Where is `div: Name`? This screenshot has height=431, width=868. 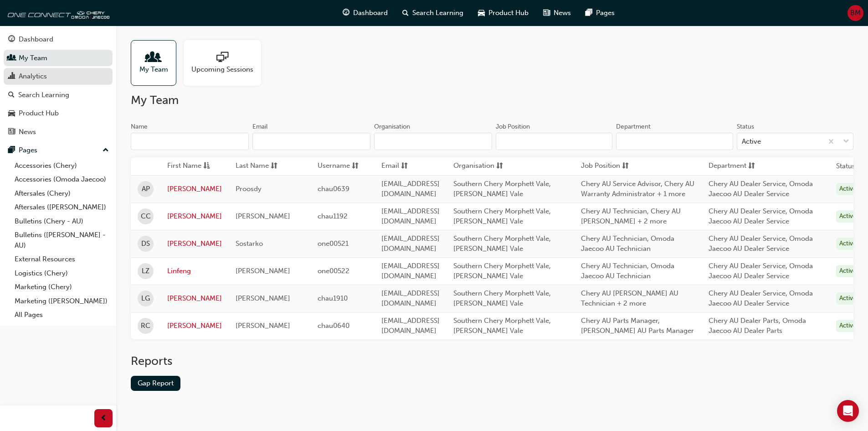
div: Name is located at coordinates (139, 127).